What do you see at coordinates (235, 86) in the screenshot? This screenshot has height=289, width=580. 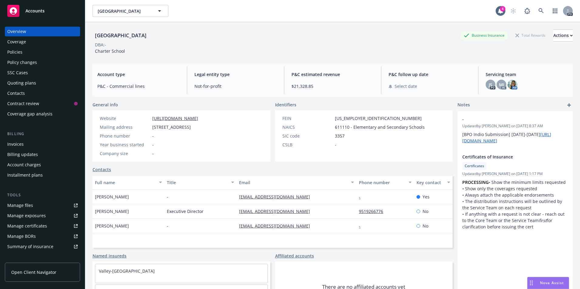 I see `span: Not-for-profit` at bounding box center [235, 86].